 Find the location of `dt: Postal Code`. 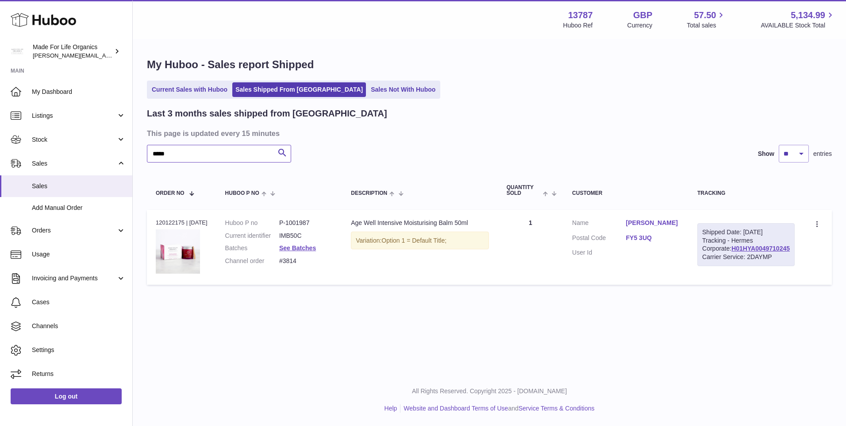

dt: Postal Code is located at coordinates (599, 239).